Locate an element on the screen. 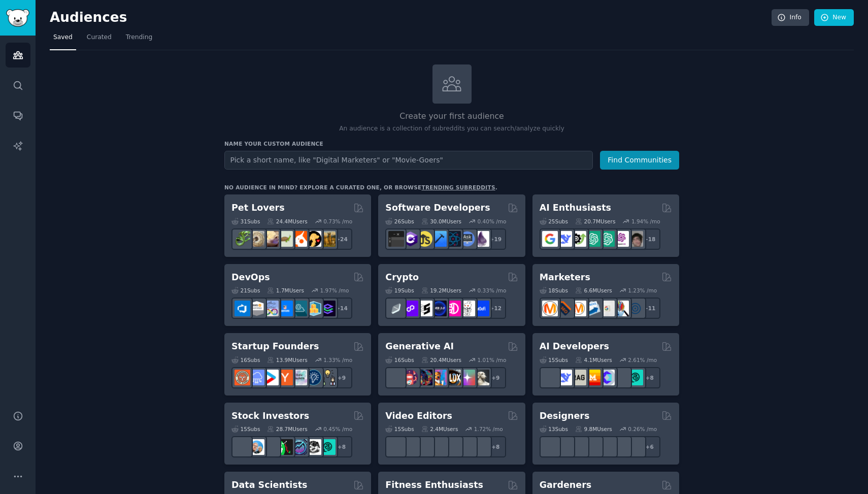 The height and width of the screenshot is (494, 868). img: Emailmarketing is located at coordinates (592, 308).